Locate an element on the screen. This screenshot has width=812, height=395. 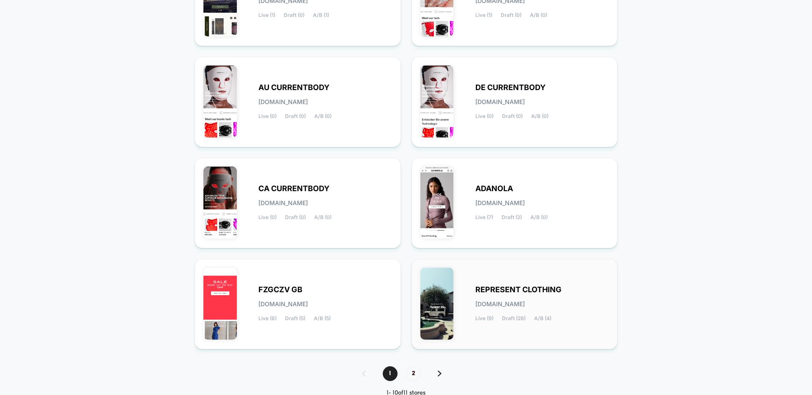
img: AU_CURRENTBODY is located at coordinates (220, 102).